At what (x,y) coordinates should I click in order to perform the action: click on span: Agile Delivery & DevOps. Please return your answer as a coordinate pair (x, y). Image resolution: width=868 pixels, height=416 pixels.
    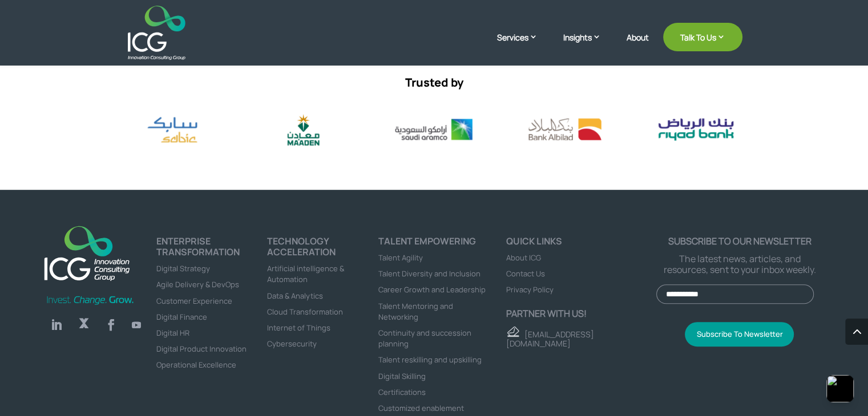
    Looking at the image, I should click on (198, 284).